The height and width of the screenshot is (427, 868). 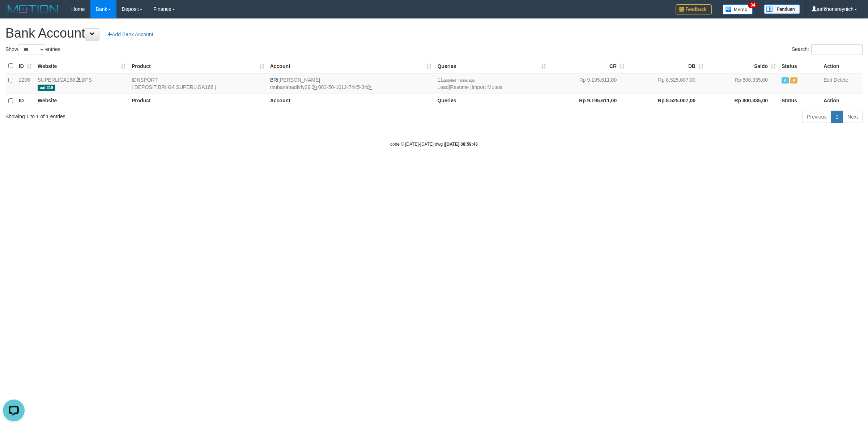 I want to click on a: Next, so click(x=852, y=117).